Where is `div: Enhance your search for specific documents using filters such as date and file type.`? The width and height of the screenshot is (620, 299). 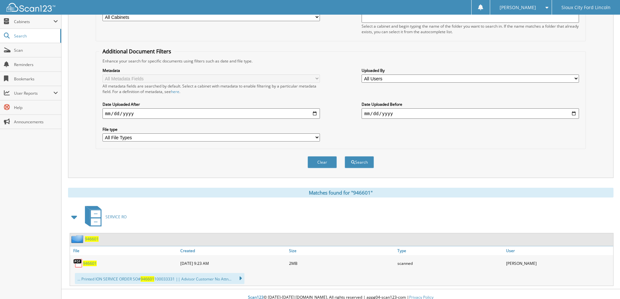
div: Enhance your search for specific documents using filters such as date and file type. is located at coordinates (341, 61).